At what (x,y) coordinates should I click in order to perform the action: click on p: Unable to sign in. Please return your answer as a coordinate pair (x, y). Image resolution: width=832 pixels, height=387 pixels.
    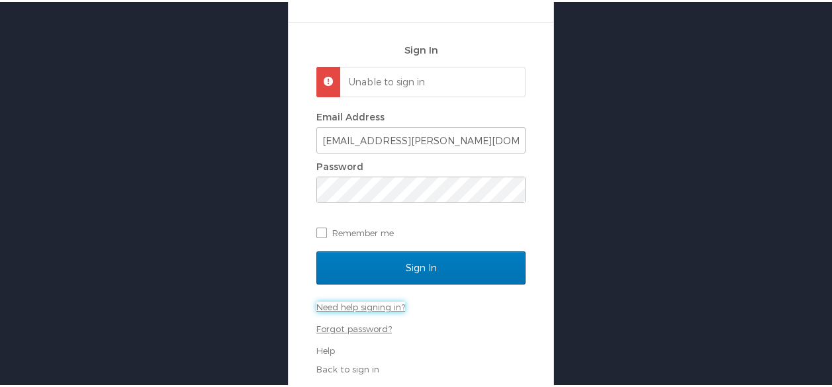
    Looking at the image, I should click on (431, 80).